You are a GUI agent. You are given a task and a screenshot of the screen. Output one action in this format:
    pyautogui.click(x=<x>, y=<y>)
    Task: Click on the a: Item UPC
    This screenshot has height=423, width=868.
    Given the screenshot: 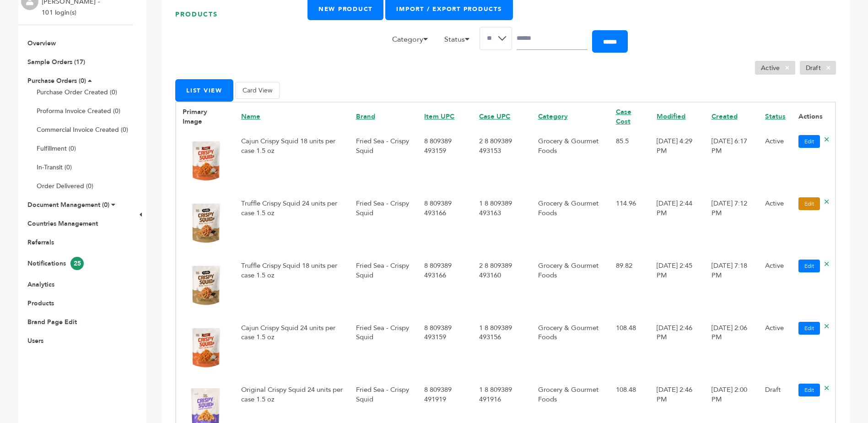 What is the action you would take?
    pyautogui.click(x=440, y=117)
    